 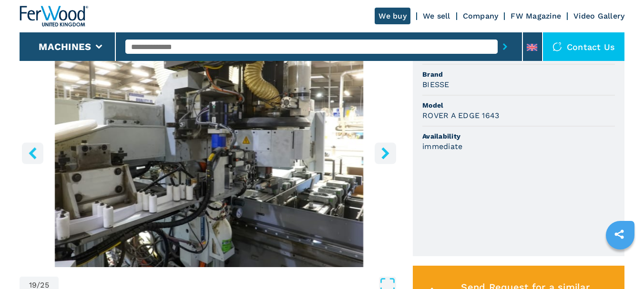 I want to click on span: 19, so click(x=33, y=285).